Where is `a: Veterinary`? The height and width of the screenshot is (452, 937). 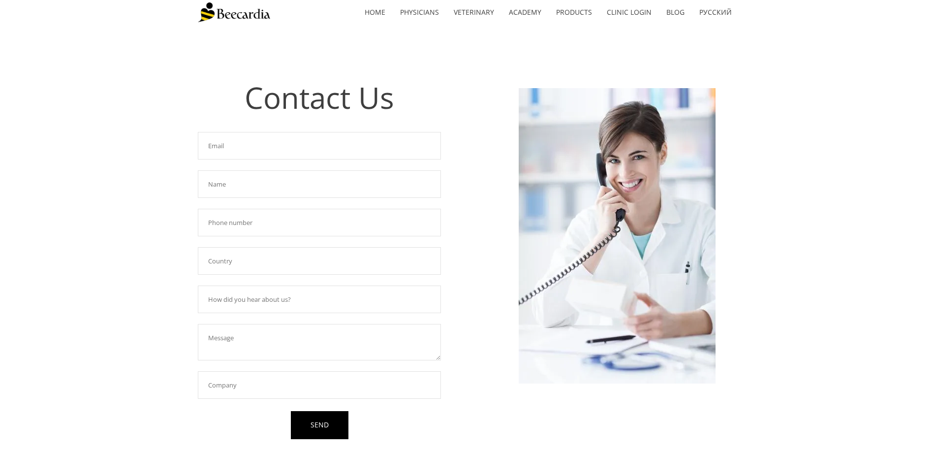
a: Veterinary is located at coordinates (474, 12).